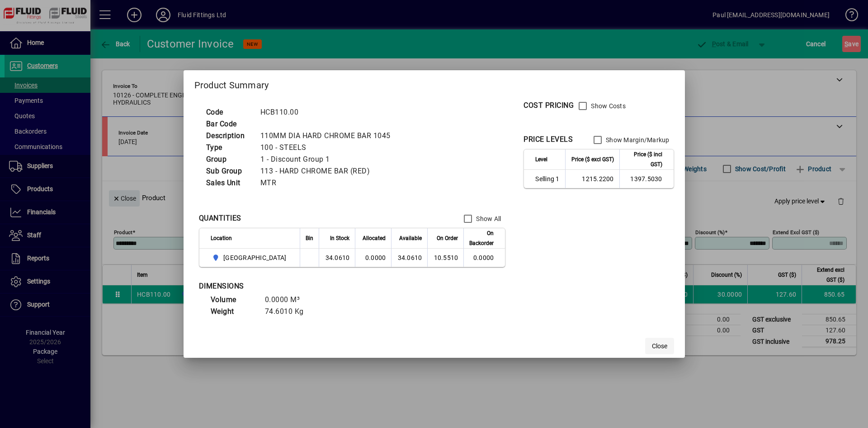  Describe the element at coordinates (547, 179) in the screenshot. I see `span: Selling 1` at that location.